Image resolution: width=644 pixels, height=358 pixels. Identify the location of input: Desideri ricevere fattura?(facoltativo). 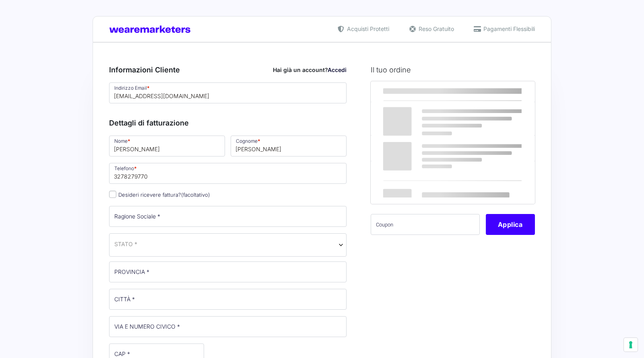
(112, 194).